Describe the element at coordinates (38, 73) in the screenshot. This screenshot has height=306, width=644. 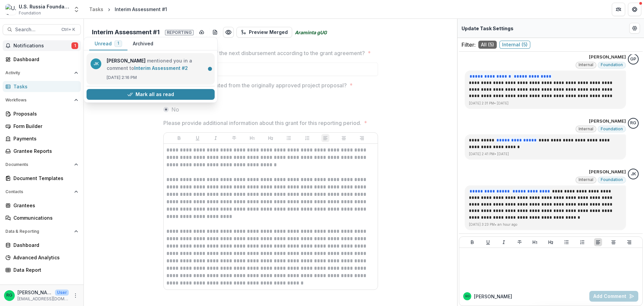
I see `span: Activity` at that location.